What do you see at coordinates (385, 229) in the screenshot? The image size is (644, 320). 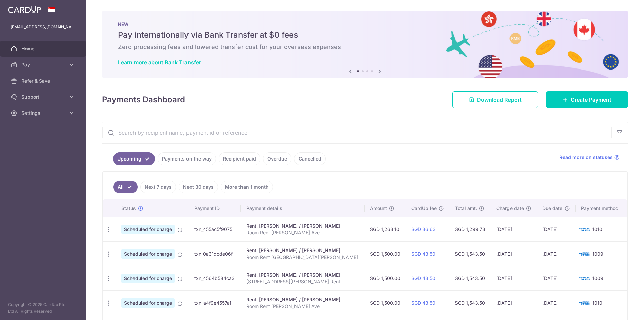 I see `td: SGD 1,263.10` at bounding box center [385, 229].